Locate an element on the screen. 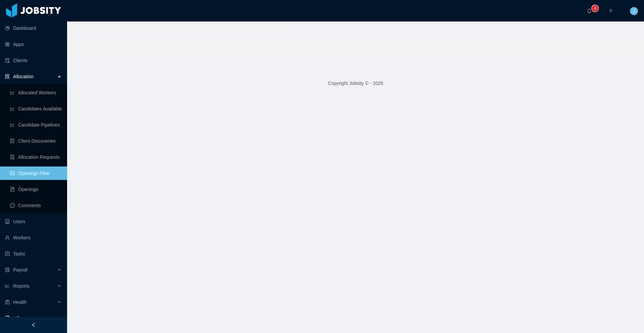  span: Payroll is located at coordinates (20, 270).